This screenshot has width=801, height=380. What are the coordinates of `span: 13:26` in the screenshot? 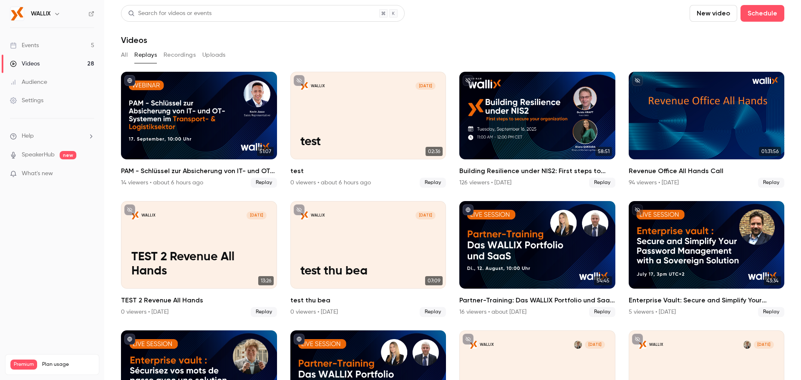 It's located at (266, 281).